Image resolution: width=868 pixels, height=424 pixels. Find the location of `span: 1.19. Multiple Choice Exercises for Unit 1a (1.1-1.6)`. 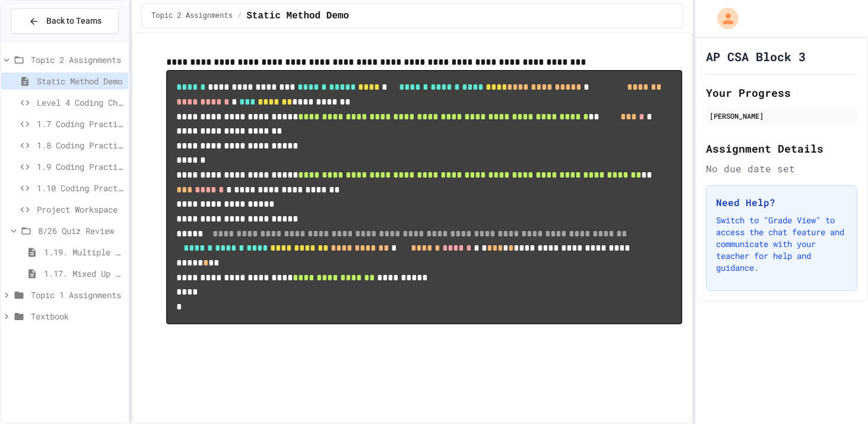

span: 1.19. Multiple Choice Exercises for Unit 1a (1.1-1.6) is located at coordinates (84, 251).